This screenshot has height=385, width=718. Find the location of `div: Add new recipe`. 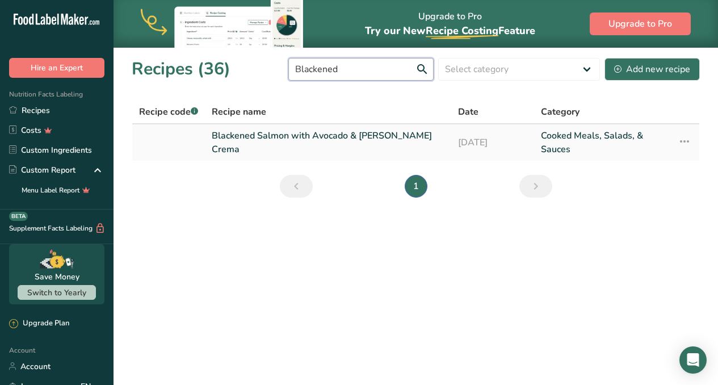

div: Add new recipe is located at coordinates (652, 69).